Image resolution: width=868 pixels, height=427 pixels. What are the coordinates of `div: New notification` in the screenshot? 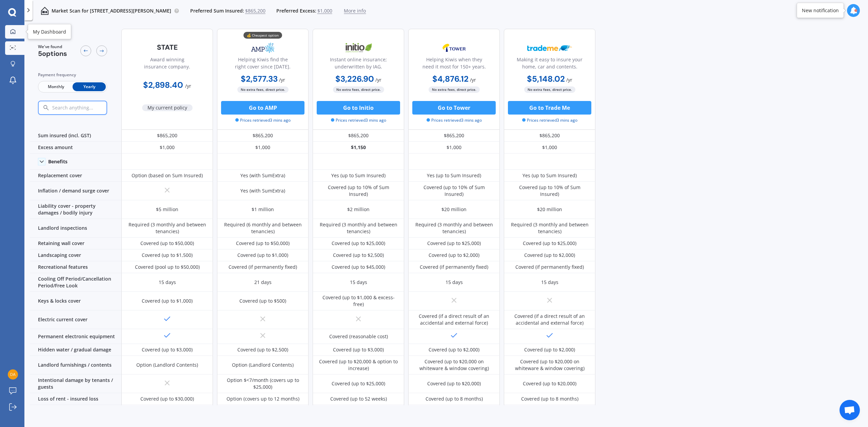 It's located at (820, 10).